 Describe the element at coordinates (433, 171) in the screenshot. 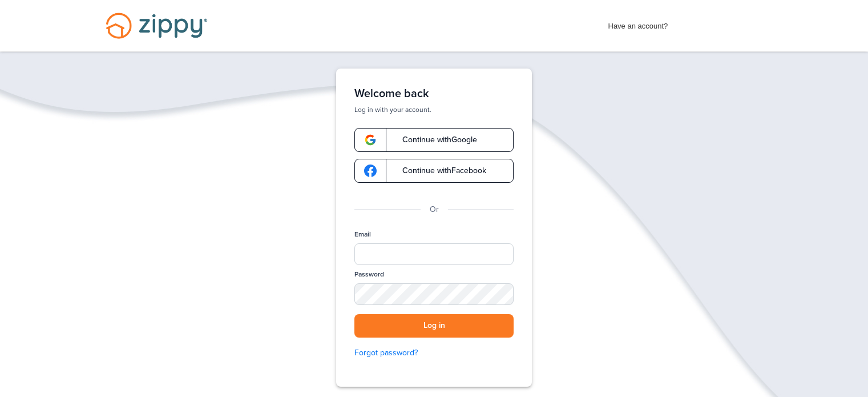

I see `a: google-logoContinue withFacebook` at that location.